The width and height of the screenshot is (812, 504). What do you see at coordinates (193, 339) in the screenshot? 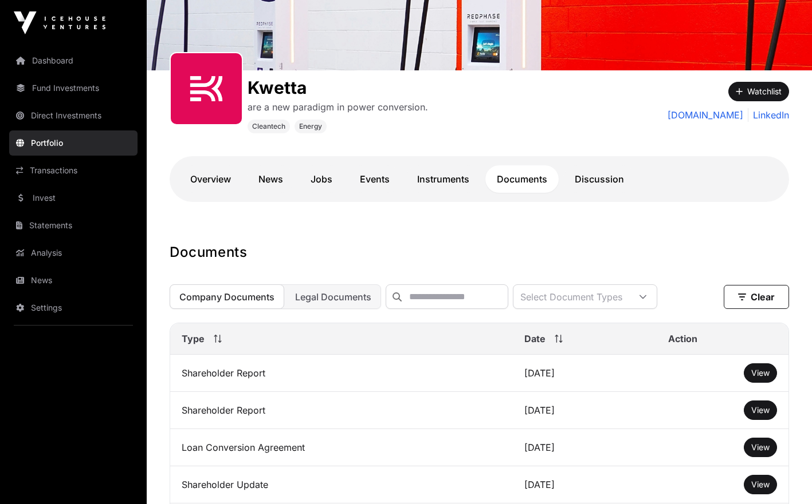
I see `span: Type` at bounding box center [193, 339].